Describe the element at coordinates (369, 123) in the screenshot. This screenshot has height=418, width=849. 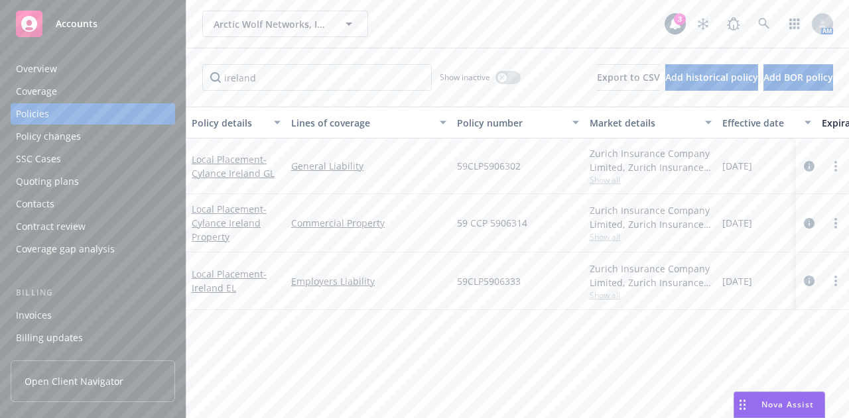
I see `button: Lines of coverage` at that location.